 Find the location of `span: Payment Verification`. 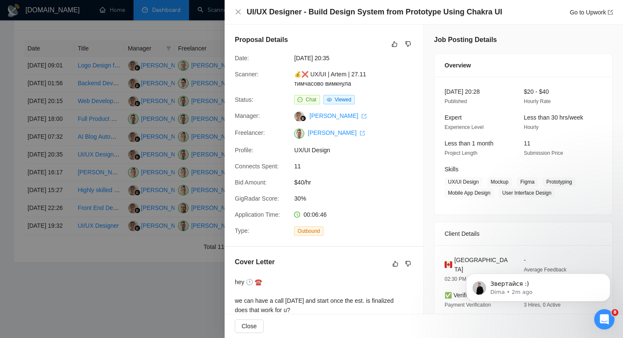

span: Payment Verification is located at coordinates (467, 305).